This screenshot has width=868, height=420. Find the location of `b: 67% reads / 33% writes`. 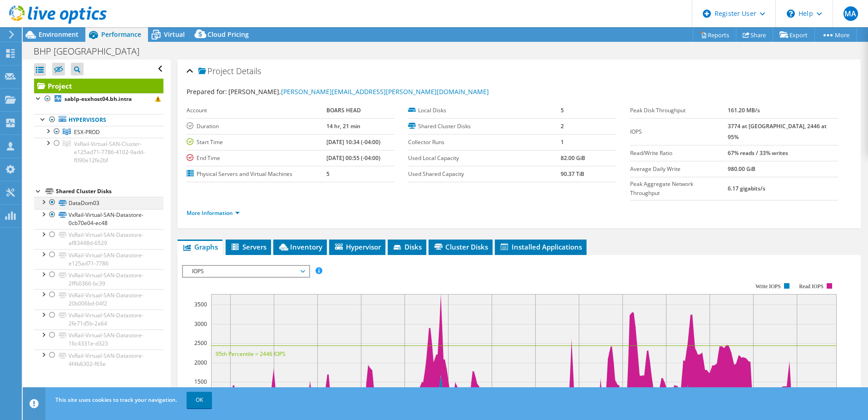

b: 67% reads / 33% writes is located at coordinates (758, 153).